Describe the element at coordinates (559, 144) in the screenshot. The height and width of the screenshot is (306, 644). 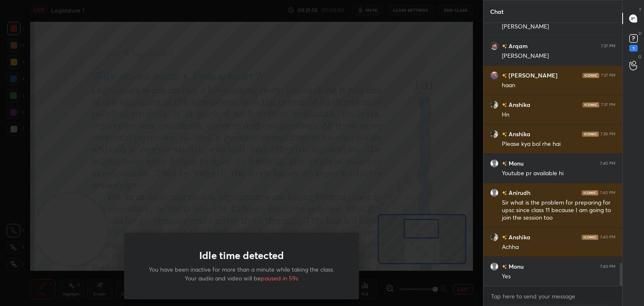
I see `div: Please kya bol rhe hai` at that location.